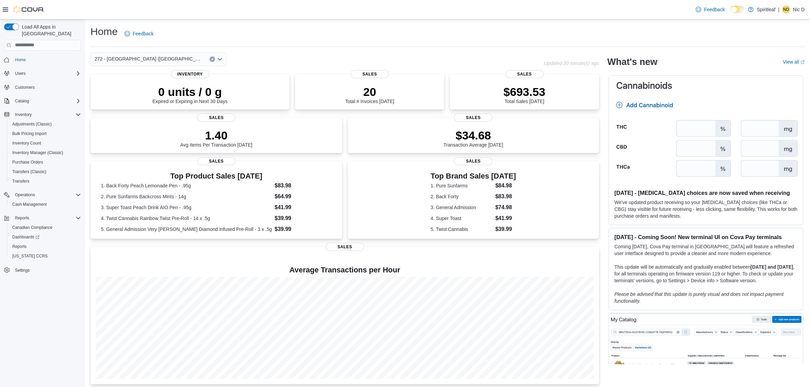 Image resolution: width=810 pixels, height=387 pixels. I want to click on p: Updated 20 minute(s) ago, so click(571, 63).